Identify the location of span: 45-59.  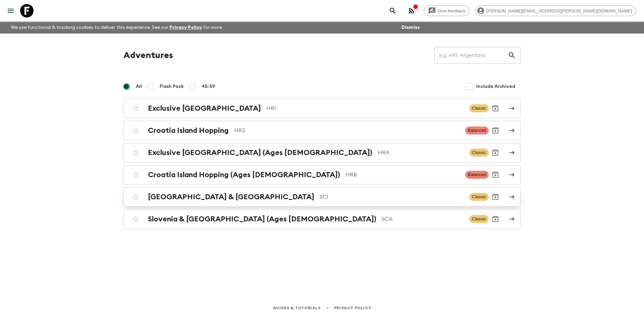
(208, 87).